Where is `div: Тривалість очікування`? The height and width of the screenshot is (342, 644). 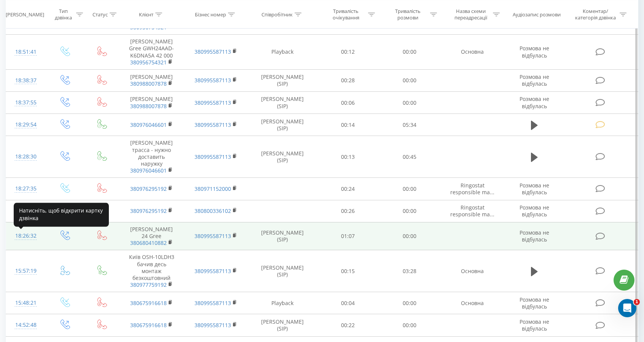 div: Тривалість очікування is located at coordinates (346, 15).